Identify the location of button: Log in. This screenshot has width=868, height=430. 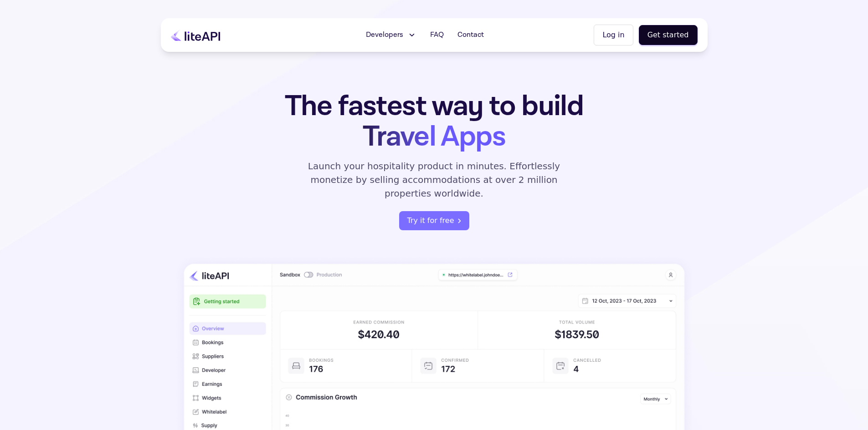
(613, 35).